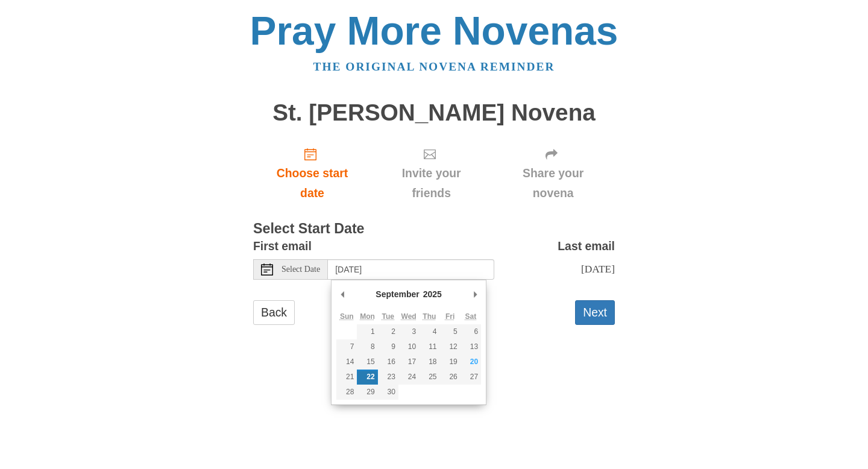 Image resolution: width=868 pixels, height=469 pixels. I want to click on h3: Select Start Date, so click(434, 229).